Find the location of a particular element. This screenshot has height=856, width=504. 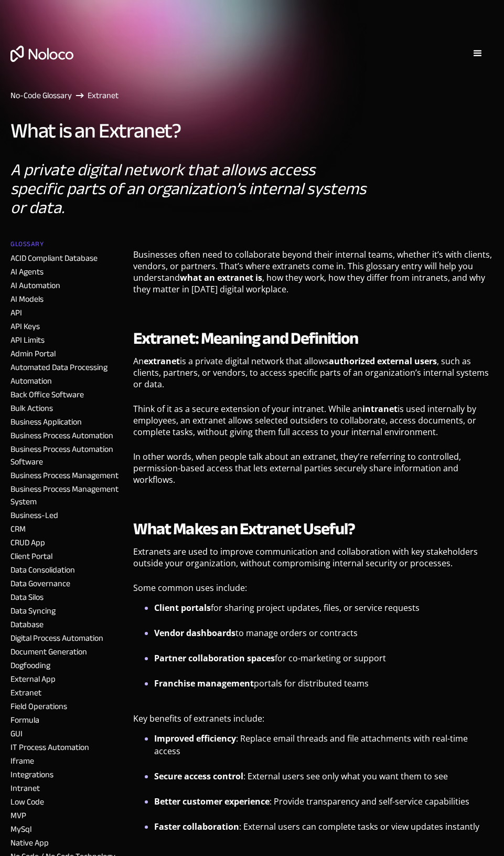

a: Data Consolidation is located at coordinates (42, 570).